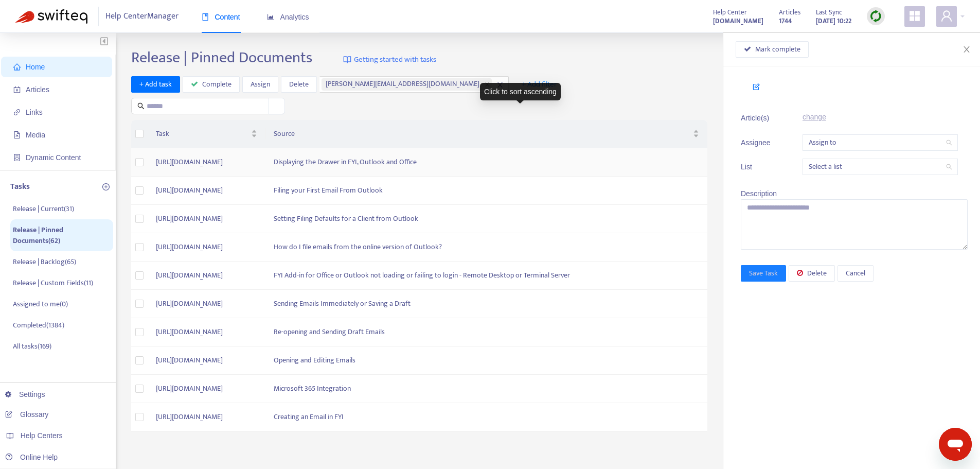  Describe the element at coordinates (967, 49) in the screenshot. I see `button: Close` at that location.